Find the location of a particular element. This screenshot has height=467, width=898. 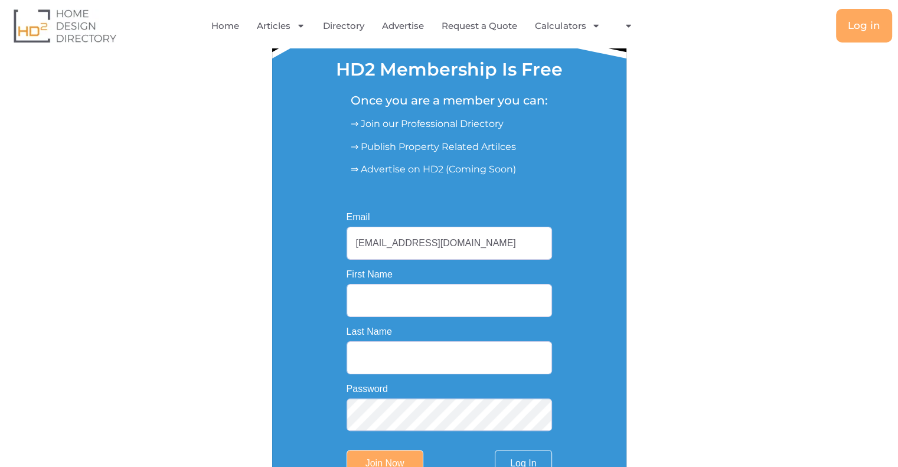

a: Advertise is located at coordinates (403, 26).